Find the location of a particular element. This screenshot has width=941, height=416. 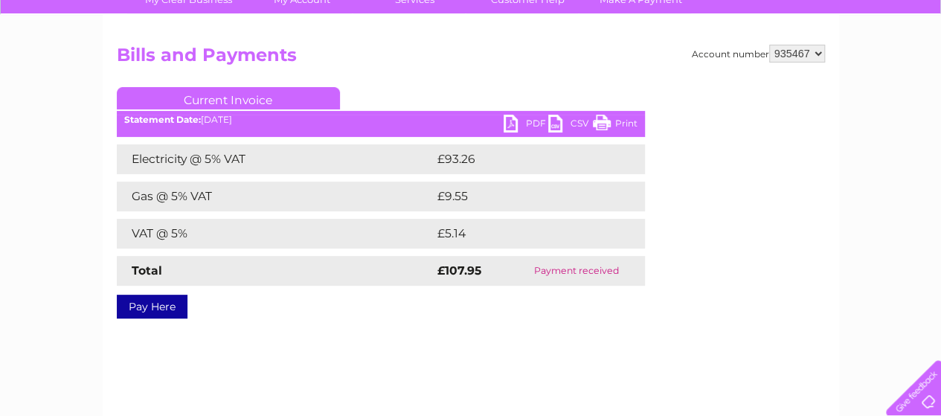

b: Statement Date: is located at coordinates (162, 119).